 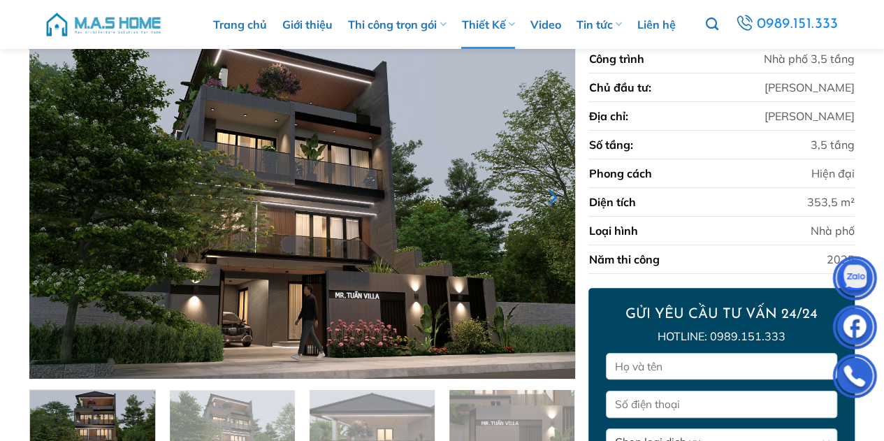 What do you see at coordinates (787, 24) in the screenshot?
I see `a: 0989.151.333` at bounding box center [787, 24].